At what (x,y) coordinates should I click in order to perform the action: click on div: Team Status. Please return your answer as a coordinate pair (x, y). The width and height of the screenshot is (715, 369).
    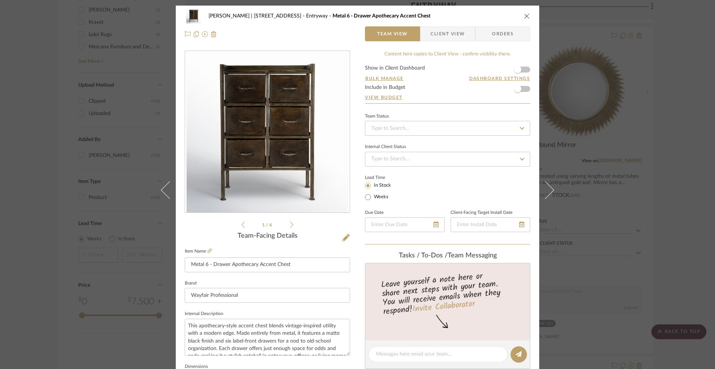
    Looking at the image, I should click on (377, 117).